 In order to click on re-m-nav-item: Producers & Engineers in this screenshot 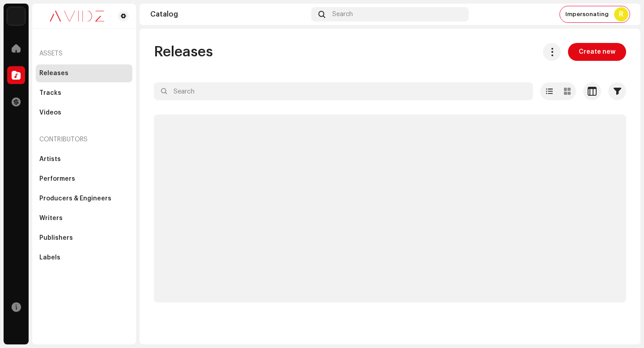, I will do `click(84, 198)`.